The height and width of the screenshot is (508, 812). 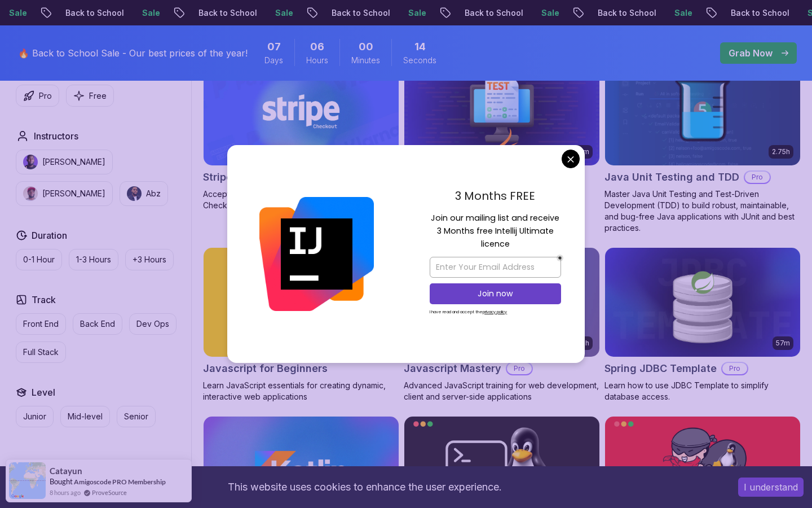 I want to click on a: ProveSource, so click(x=109, y=492).